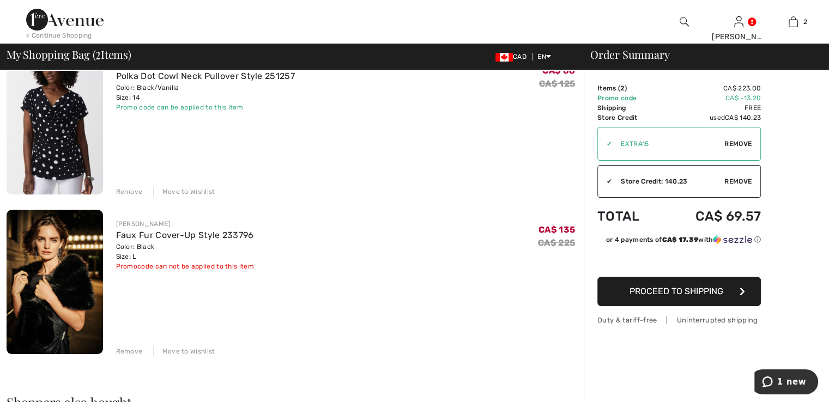 Image resolution: width=829 pixels, height=402 pixels. Describe the element at coordinates (557, 83) in the screenshot. I see `s: CA$ 125` at that location.